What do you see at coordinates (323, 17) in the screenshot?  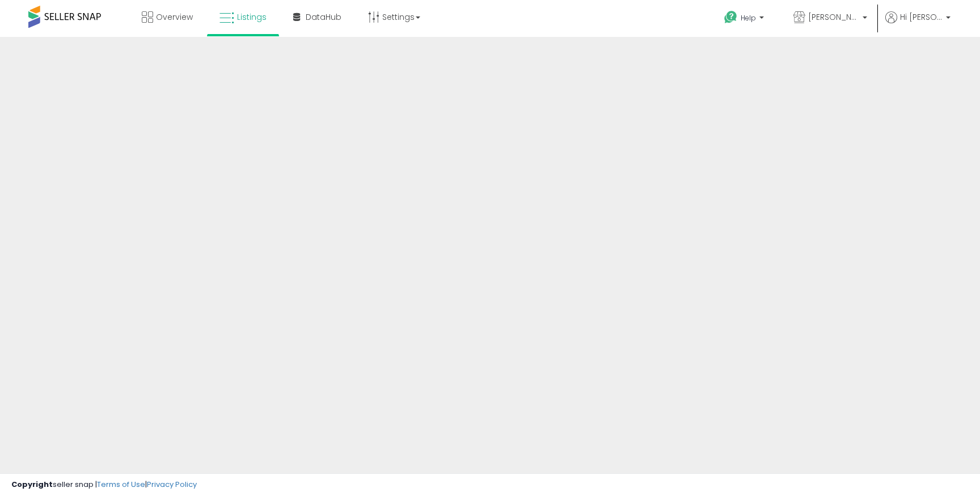 I see `span: DataHub` at bounding box center [323, 17].